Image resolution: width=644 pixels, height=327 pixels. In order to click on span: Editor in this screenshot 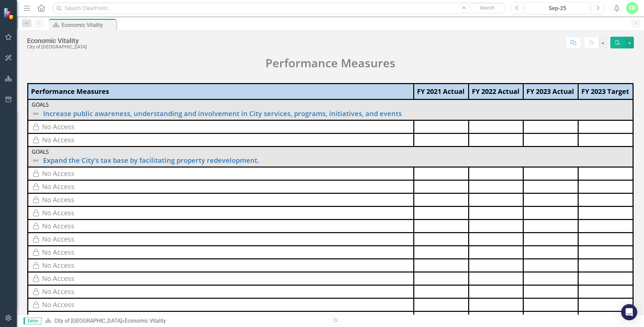, I will do `click(32, 321)`.